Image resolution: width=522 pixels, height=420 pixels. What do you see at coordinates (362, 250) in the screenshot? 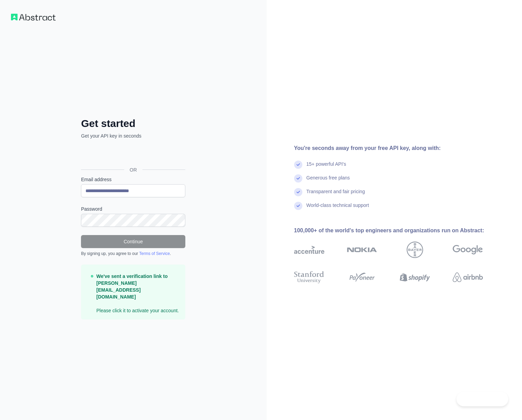
I see `img: nokia` at bounding box center [362, 250].